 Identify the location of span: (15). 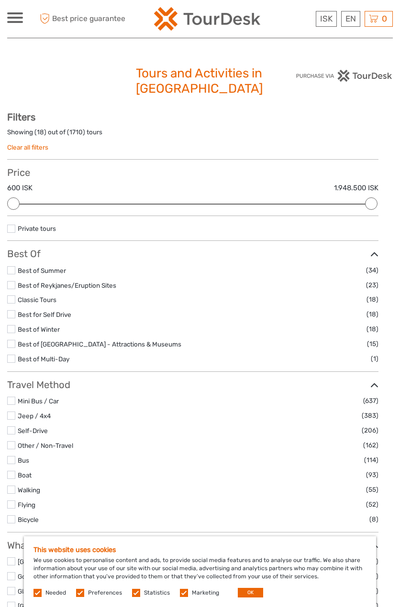
(373, 344).